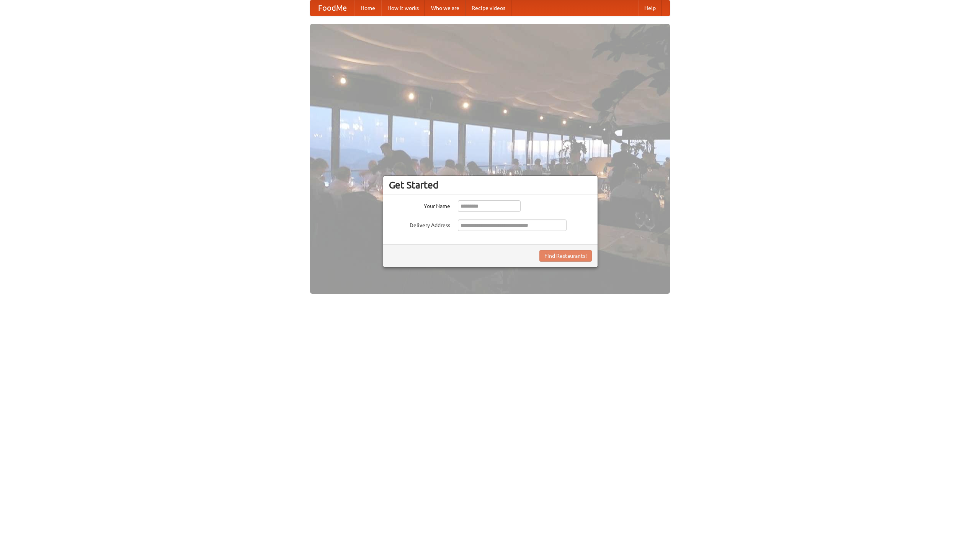  Describe the element at coordinates (565, 256) in the screenshot. I see `button: Find Restaurants!` at that location.